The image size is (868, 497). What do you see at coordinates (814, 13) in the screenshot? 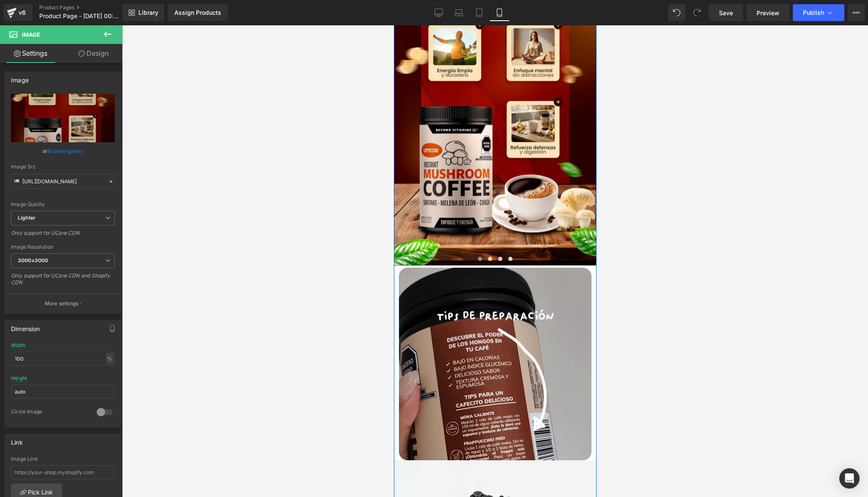
I see `span: Publish` at bounding box center [814, 13].